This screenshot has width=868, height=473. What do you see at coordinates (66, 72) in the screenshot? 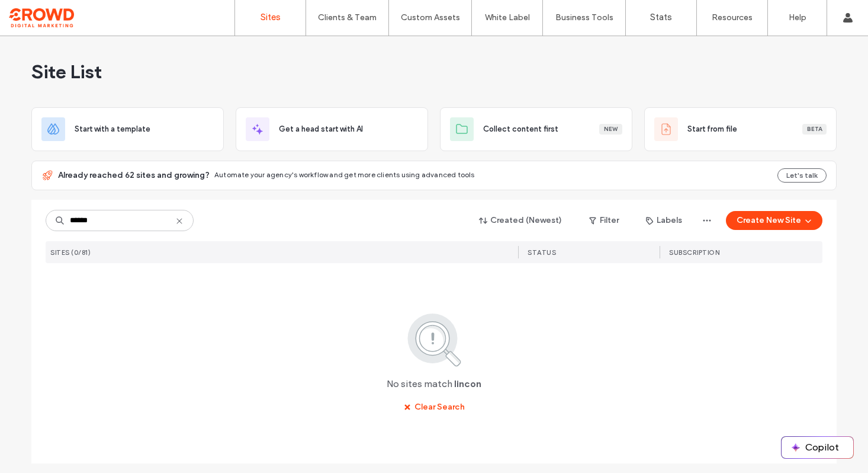
I see `span: Site List` at bounding box center [66, 72].